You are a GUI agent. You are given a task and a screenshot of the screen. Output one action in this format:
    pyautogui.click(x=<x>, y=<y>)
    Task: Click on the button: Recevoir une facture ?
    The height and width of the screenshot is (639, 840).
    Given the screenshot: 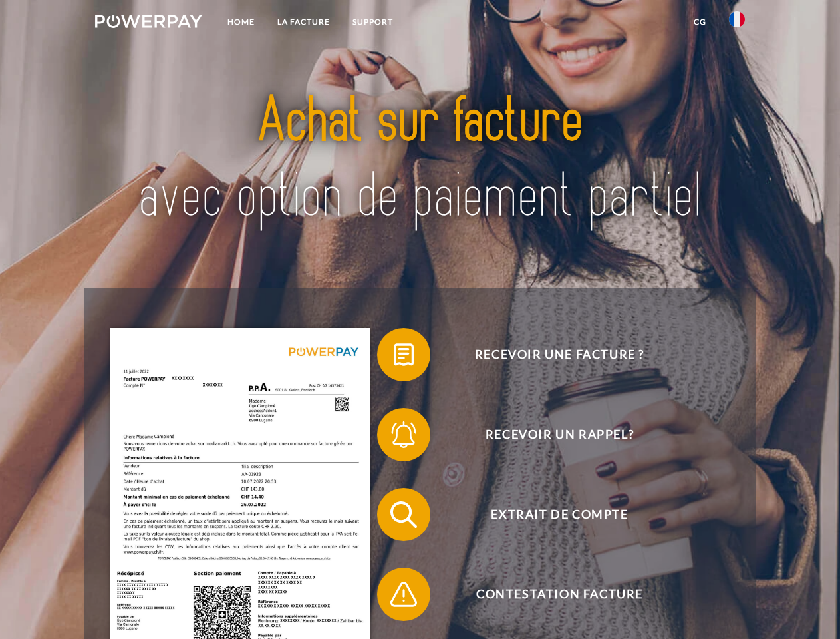 What is the action you would take?
    pyautogui.click(x=550, y=355)
    